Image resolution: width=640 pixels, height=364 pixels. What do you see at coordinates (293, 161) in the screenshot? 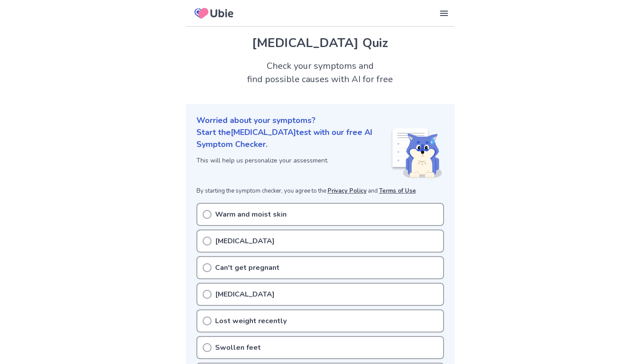
I see `p: This will help us personalize your assessment.` at bounding box center [293, 161].